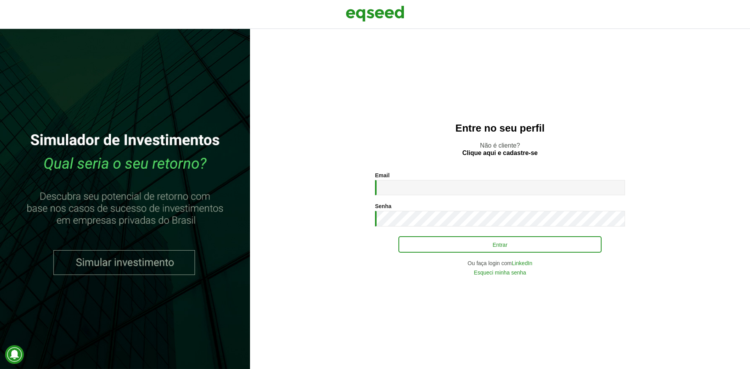 This screenshot has width=750, height=369. What do you see at coordinates (382, 175) in the screenshot?
I see `label: Email` at bounding box center [382, 175].